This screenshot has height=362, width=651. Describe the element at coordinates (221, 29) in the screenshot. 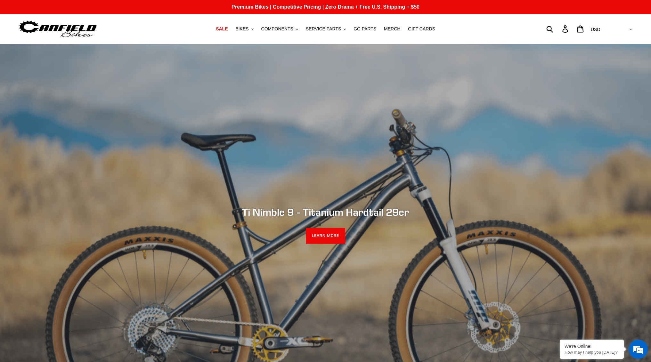

I see `a: SALE` at that location.